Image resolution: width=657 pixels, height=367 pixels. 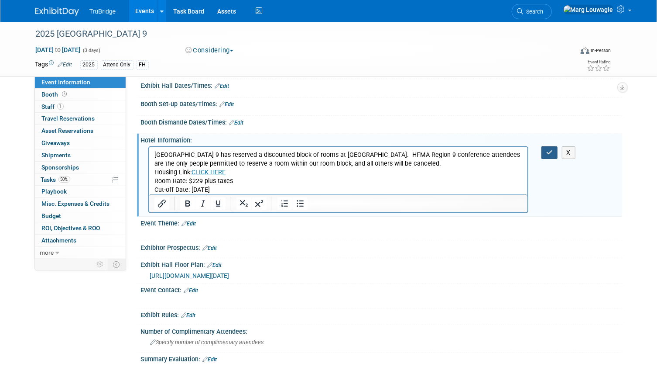 I want to click on span: Budget, so click(x=52, y=216).